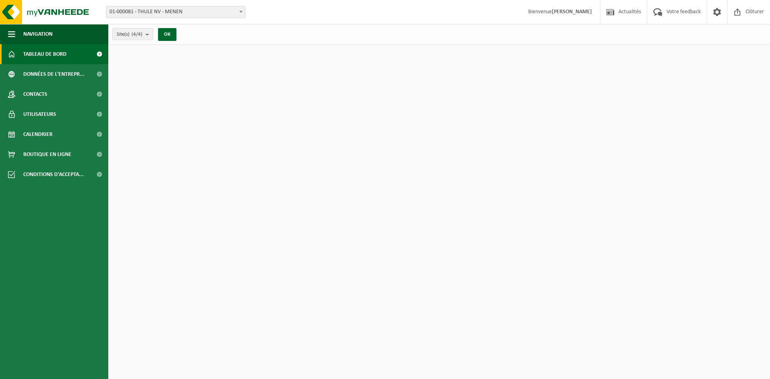  Describe the element at coordinates (133, 34) in the screenshot. I see `button: Site(s)(4/4)` at that location.